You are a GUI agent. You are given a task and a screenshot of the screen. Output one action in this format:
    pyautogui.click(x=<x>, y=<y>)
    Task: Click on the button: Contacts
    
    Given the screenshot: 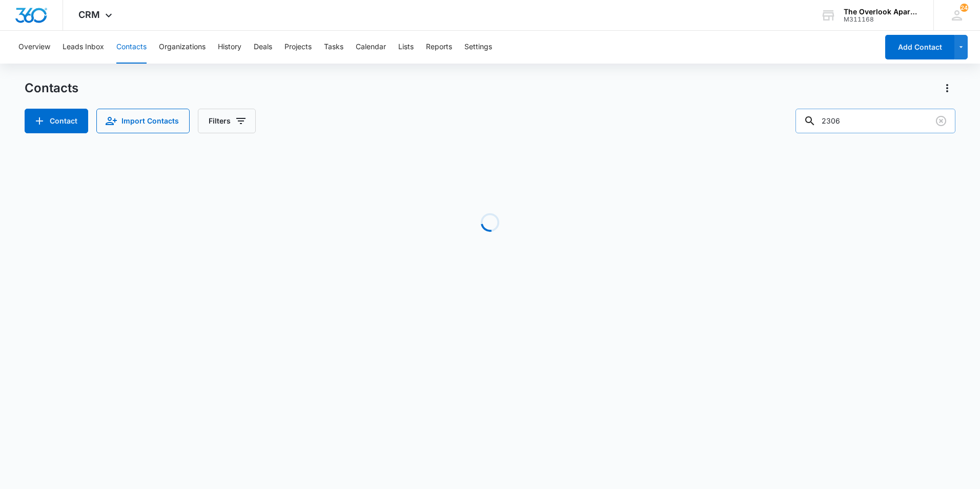 What is the action you would take?
    pyautogui.click(x=131, y=47)
    